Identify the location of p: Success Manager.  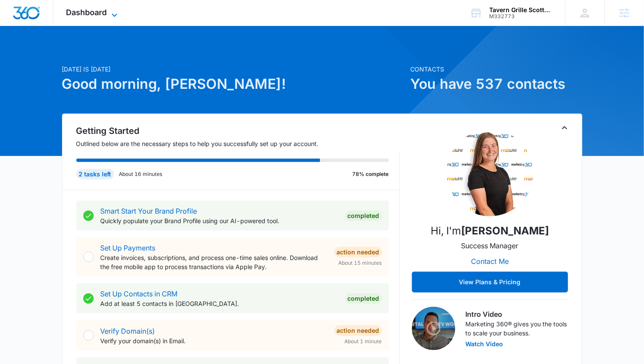
(490, 246).